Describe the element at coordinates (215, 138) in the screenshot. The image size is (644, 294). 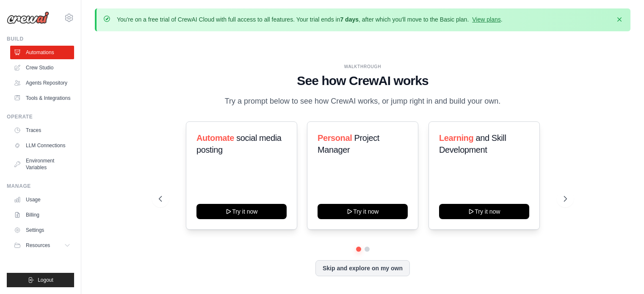
I see `span: Automate` at that location.